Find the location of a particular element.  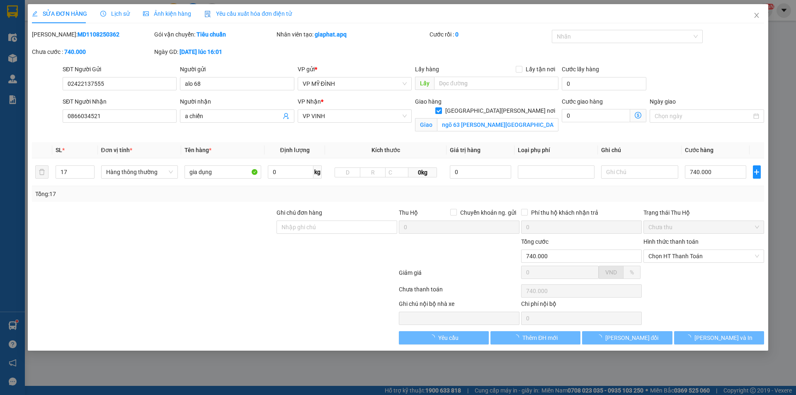

div: Ngày GD: is located at coordinates (214, 52).